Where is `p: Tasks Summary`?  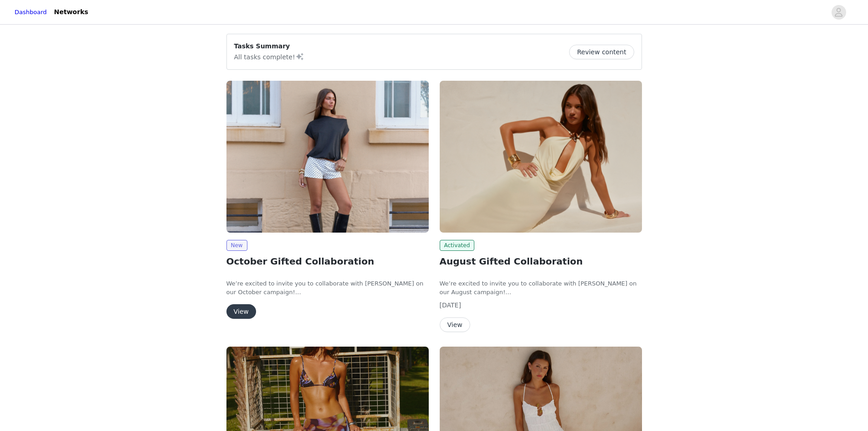 p: Tasks Summary is located at coordinates (269, 46).